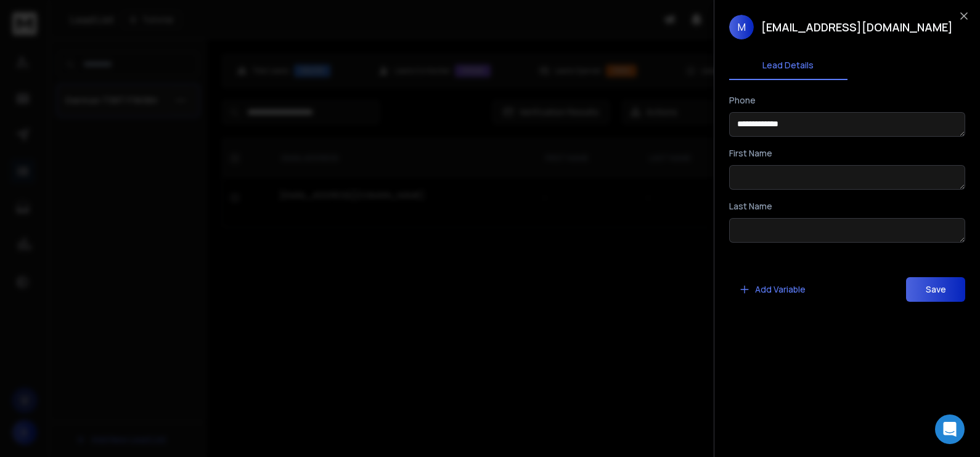  What do you see at coordinates (788, 66) in the screenshot?
I see `button: Lead Details` at bounding box center [788, 66].